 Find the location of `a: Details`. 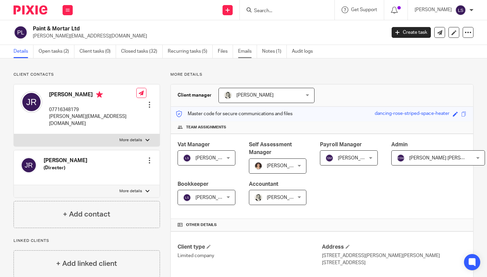

a: Details is located at coordinates (23, 51).